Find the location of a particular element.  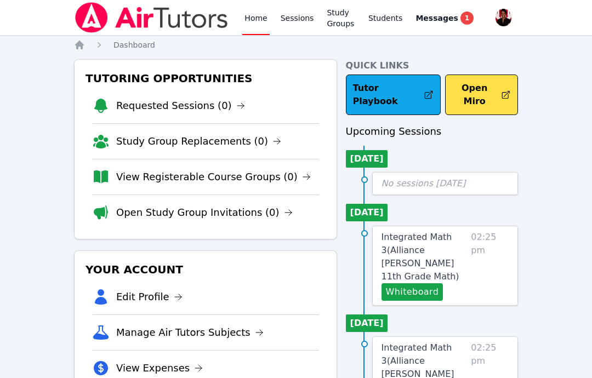

a: Edit Profile is located at coordinates (149, 297).